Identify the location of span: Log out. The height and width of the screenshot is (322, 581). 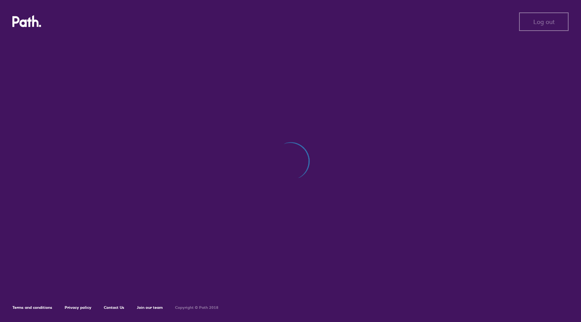
(544, 22).